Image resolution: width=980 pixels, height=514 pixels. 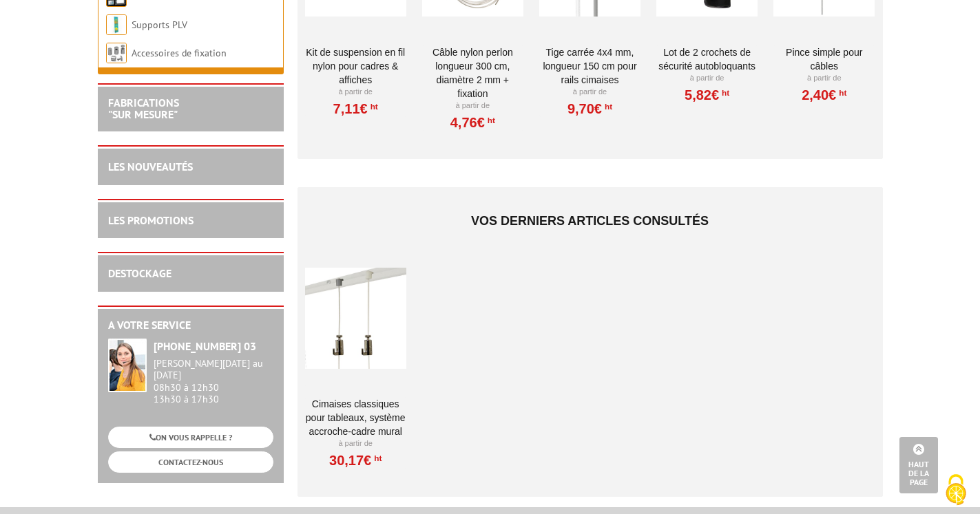 What do you see at coordinates (116, 25) in the screenshot?
I see `img: Supports PLV` at bounding box center [116, 25].